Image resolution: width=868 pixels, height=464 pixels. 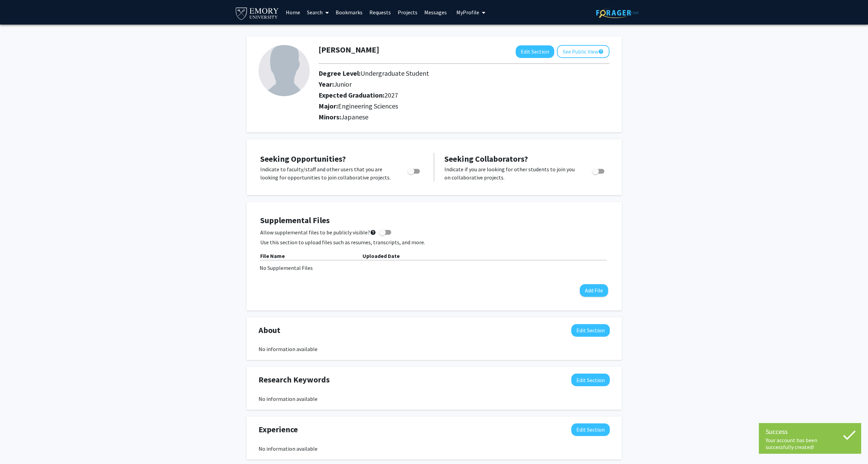 What do you see at coordinates (294, 380) in the screenshot?
I see `span: Research Keywords` at bounding box center [294, 380].